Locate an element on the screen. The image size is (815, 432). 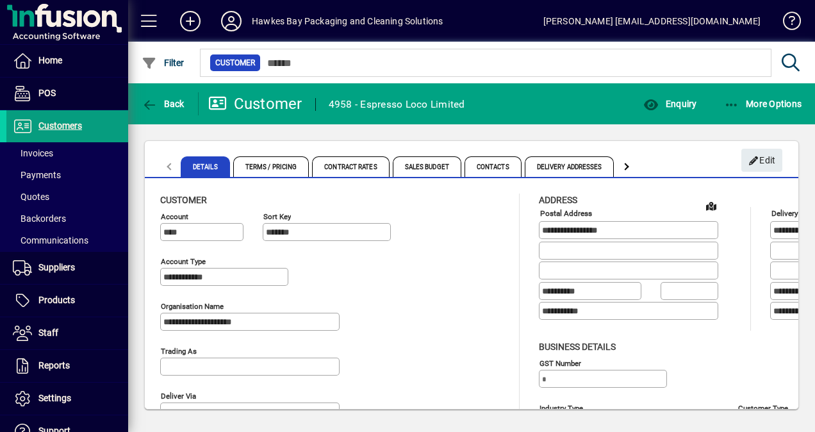
span: Terms / Pricing is located at coordinates (271, 167).